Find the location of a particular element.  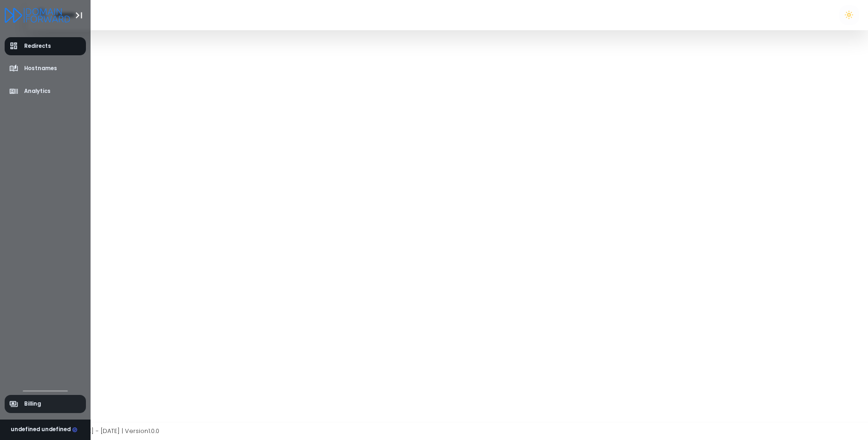

span: Analytics is located at coordinates (37, 91).